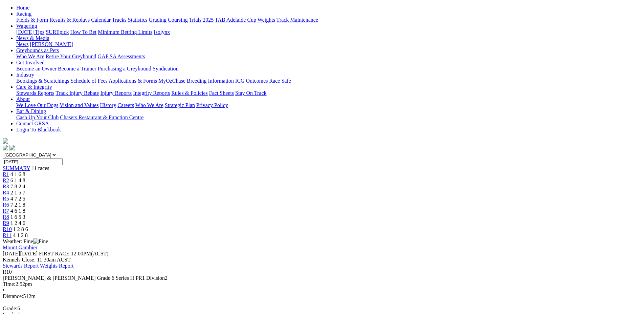  I want to click on a: Become an Owner, so click(36, 68).